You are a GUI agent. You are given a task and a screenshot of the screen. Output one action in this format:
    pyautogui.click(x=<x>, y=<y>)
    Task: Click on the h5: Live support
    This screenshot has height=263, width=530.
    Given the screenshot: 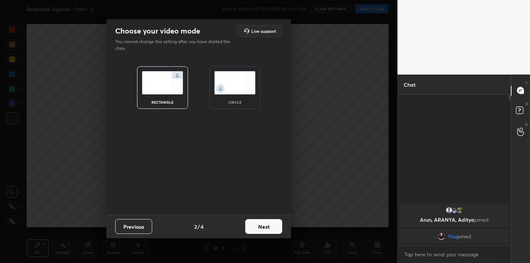 What is the action you would take?
    pyautogui.click(x=263, y=31)
    